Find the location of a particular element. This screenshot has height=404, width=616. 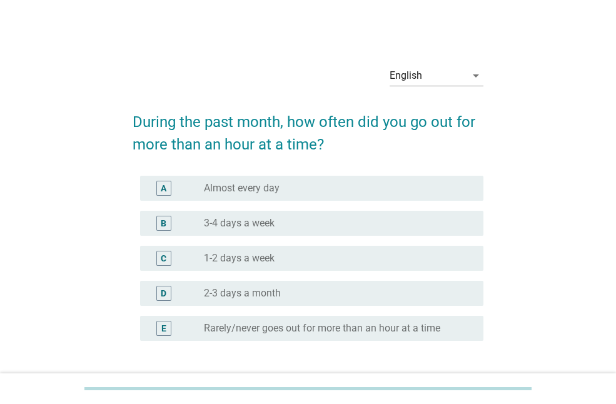

label: 2-3 days a month is located at coordinates (242, 293).